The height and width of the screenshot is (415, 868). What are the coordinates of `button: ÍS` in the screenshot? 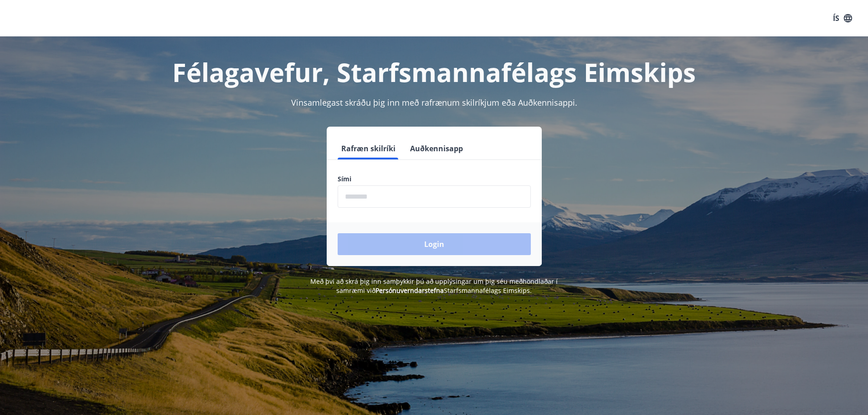 It's located at (842, 18).